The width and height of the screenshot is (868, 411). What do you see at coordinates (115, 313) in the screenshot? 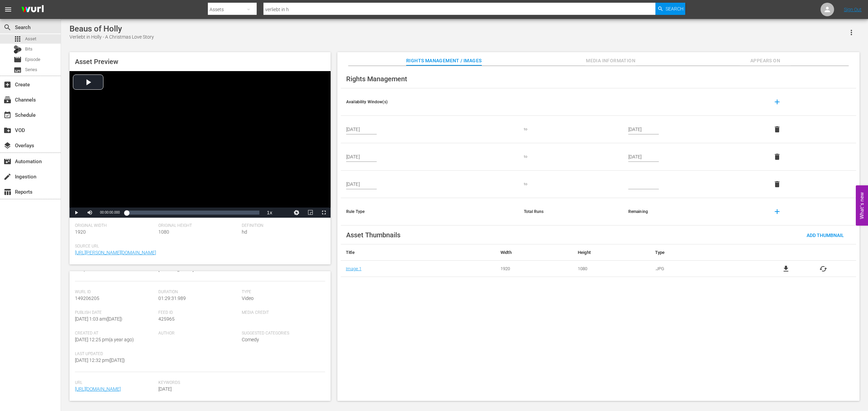
I see `span: Publish Date` at bounding box center [115, 313].